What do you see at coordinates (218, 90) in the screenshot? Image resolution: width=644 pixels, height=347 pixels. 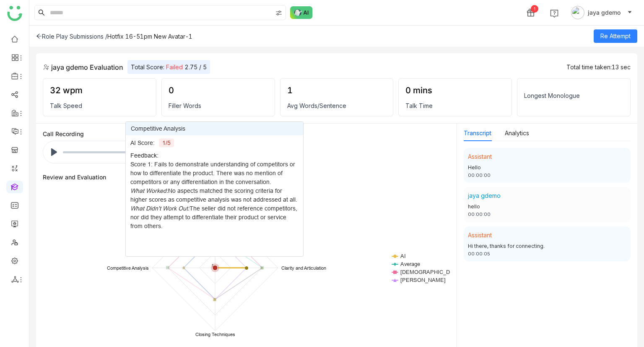 I see `div: 0` at bounding box center [218, 90].